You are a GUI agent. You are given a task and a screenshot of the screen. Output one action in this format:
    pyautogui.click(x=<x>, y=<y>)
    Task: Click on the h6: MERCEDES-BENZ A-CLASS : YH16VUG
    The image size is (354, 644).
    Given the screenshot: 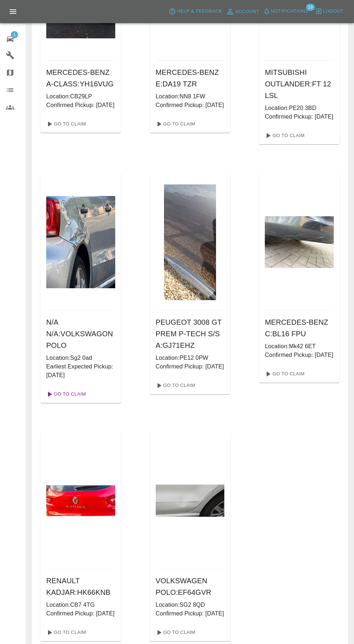 What is the action you would take?
    pyautogui.click(x=80, y=78)
    